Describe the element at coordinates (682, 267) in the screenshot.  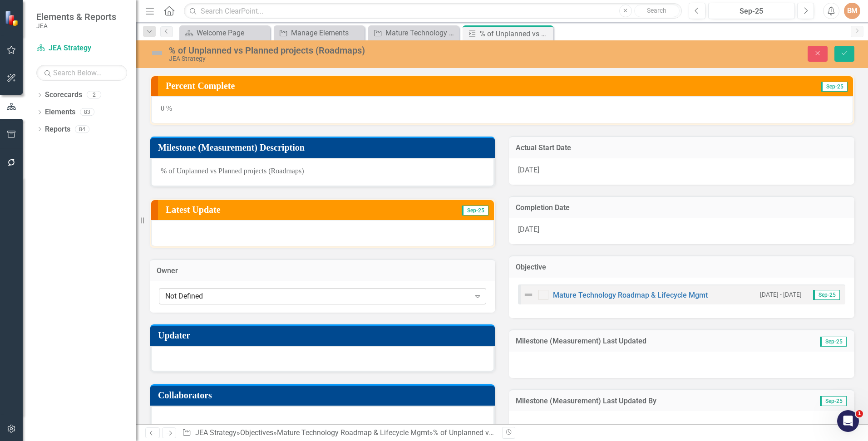
I see `h3: Objective` at that location.